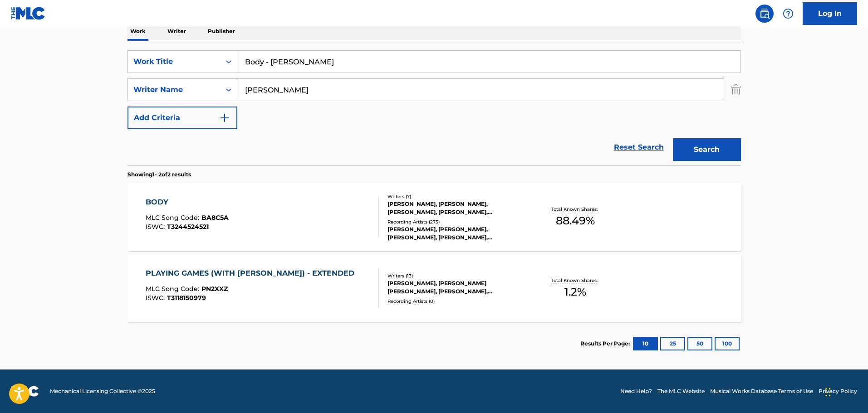 Image resolution: width=868 pixels, height=413 pixels. Describe the element at coordinates (434, 108) in the screenshot. I see `form: Search Form` at that location.